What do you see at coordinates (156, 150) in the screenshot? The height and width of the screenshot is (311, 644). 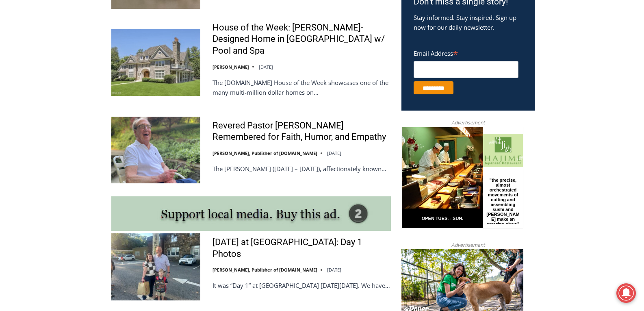 I see `img: Revered Pastor Donald Poole Jr. Remembered for Faith, Humor, and Empathy` at bounding box center [156, 150].